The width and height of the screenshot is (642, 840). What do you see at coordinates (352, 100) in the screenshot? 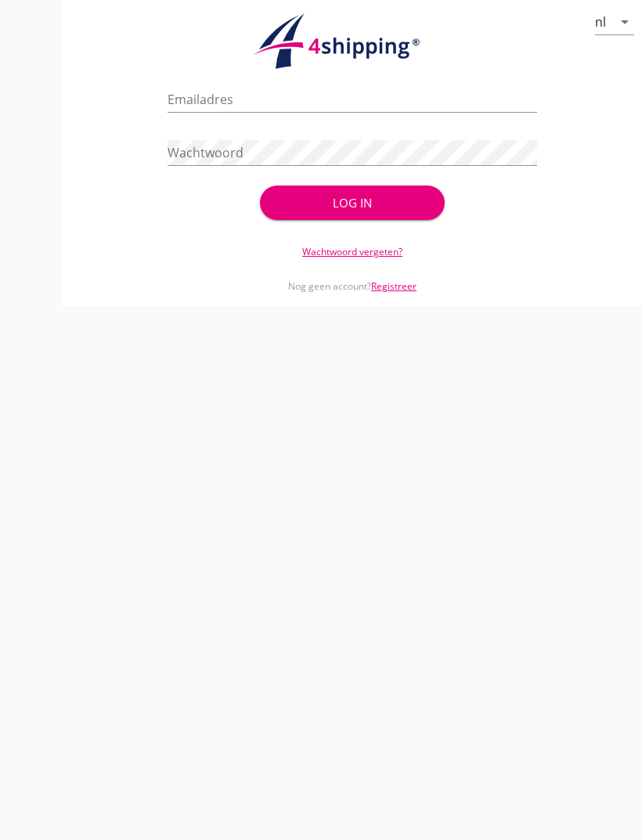
I see `input: Emailadres` at bounding box center [352, 100].